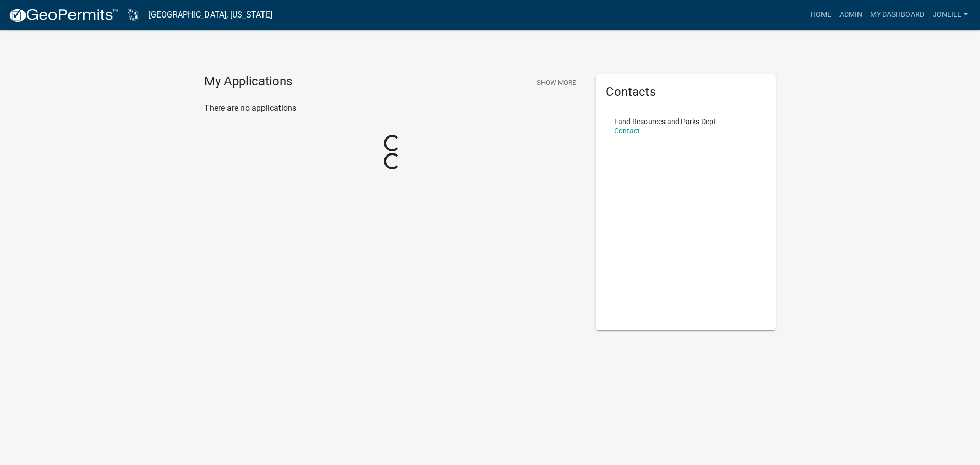  Describe the element at coordinates (851, 15) in the screenshot. I see `a: Admin` at that location.